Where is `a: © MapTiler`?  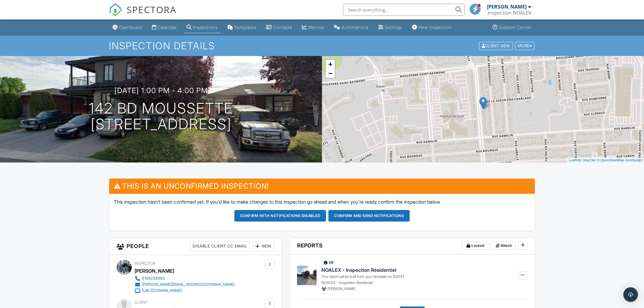
a: © MapTiler is located at coordinates (588, 160).